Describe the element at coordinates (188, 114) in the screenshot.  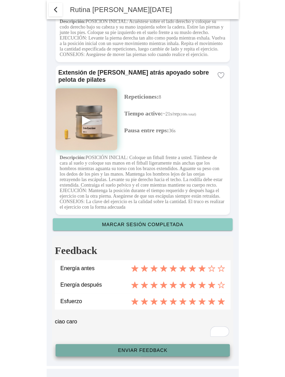
I see `small: (168s total)` at that location.